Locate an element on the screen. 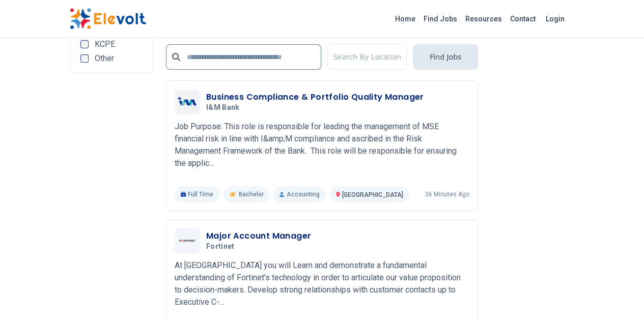  a: Home is located at coordinates (405, 19).